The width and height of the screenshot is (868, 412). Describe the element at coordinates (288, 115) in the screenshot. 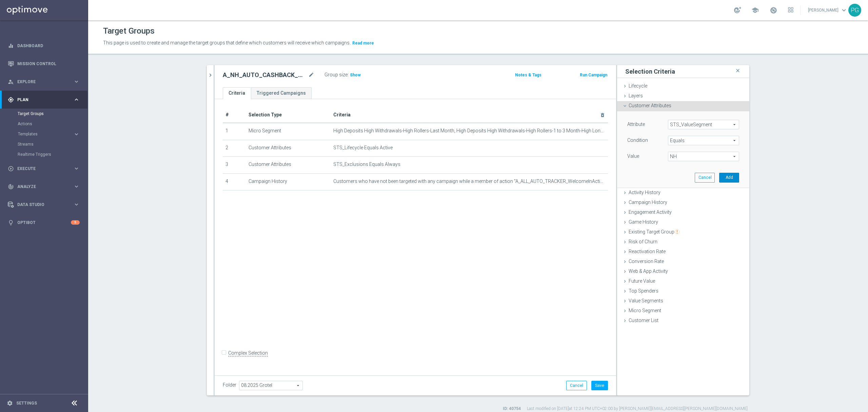

I see `th: Selection Type` at that location.